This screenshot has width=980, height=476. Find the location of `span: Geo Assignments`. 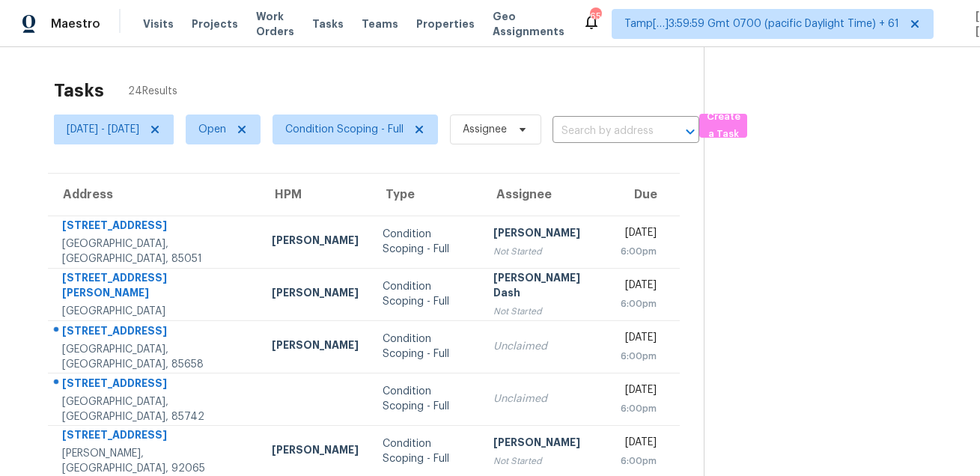

span: Geo Assignments is located at coordinates (529, 24).